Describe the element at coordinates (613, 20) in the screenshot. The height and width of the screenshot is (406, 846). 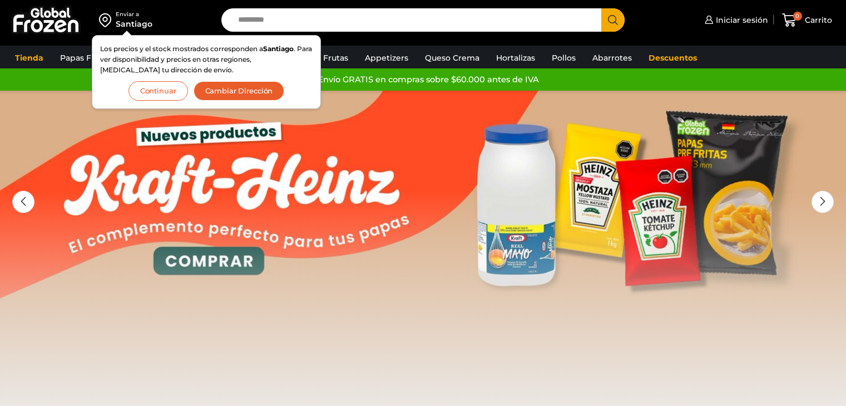
I see `button: Search button` at that location.